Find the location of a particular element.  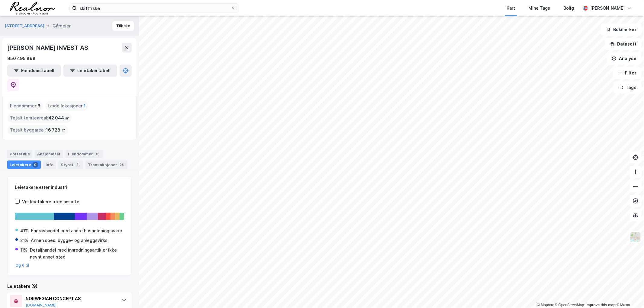

span: 6 is located at coordinates (39, 106).